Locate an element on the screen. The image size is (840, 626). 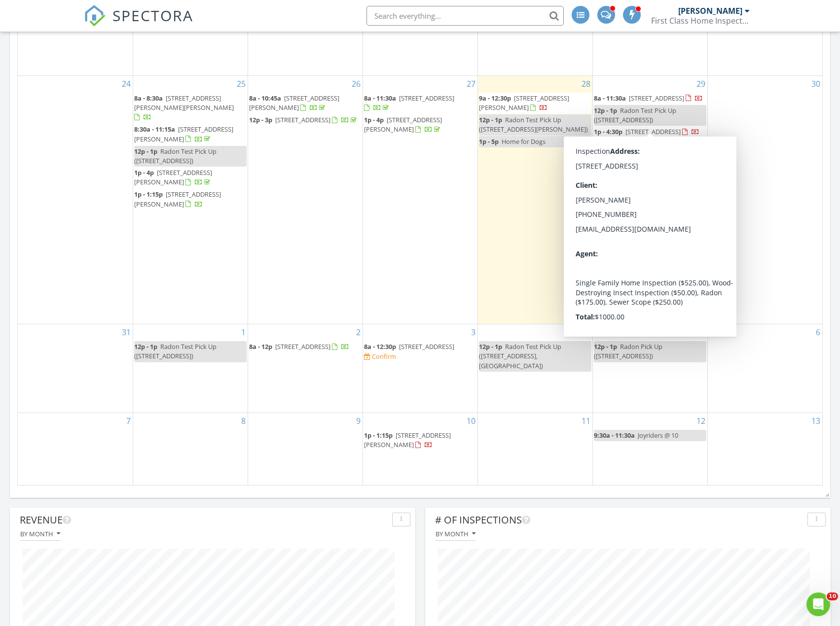
a: Go to September 10, 2025 is located at coordinates (471, 421).